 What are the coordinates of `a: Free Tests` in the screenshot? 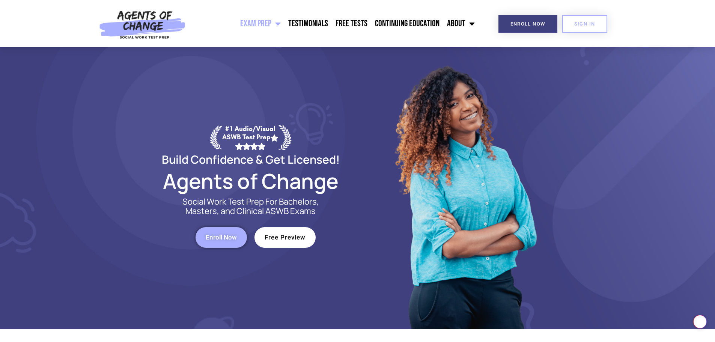 It's located at (352, 24).